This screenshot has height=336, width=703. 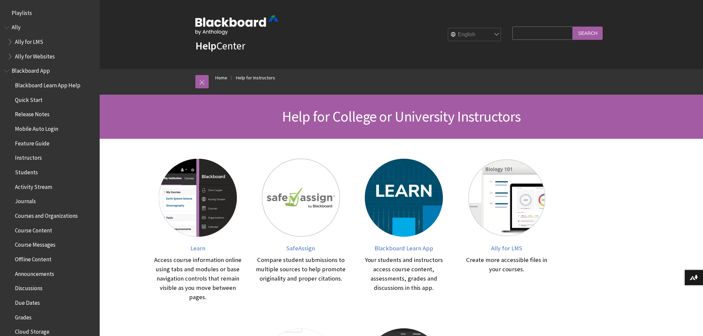 What do you see at coordinates (22, 12) in the screenshot?
I see `span: Playlists` at bounding box center [22, 12].